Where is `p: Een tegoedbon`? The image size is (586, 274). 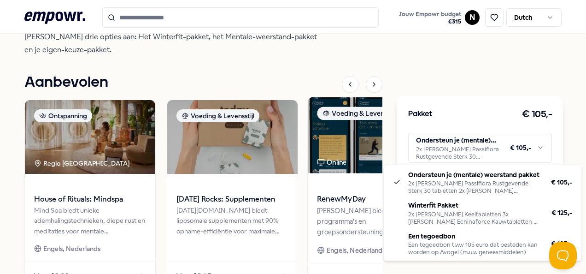 p: Een tegoedbon is located at coordinates (474, 235).